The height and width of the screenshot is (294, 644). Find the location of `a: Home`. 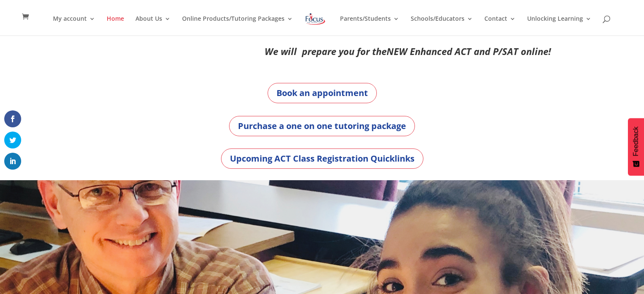

a: Home is located at coordinates (115, 25).